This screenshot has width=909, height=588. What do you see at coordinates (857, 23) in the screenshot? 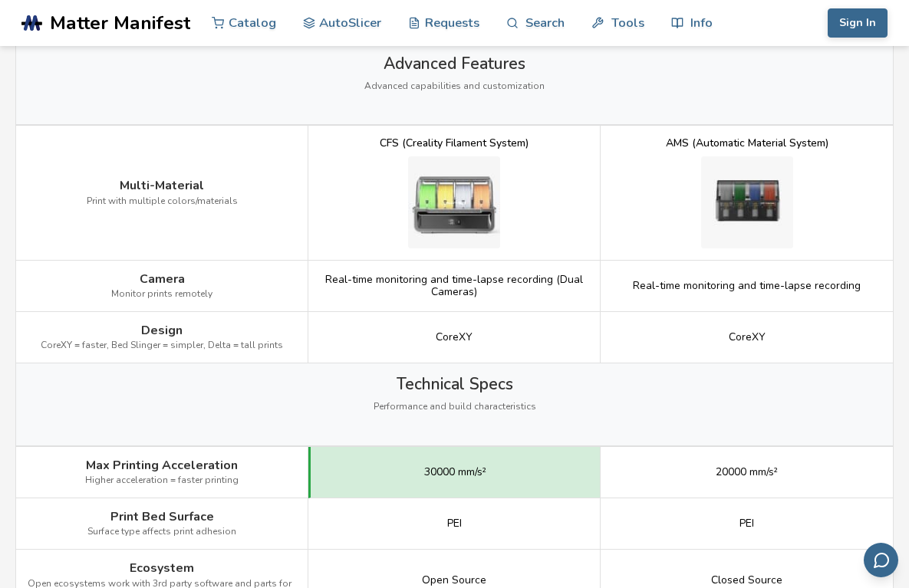
I see `button: Sign In` at bounding box center [857, 23].